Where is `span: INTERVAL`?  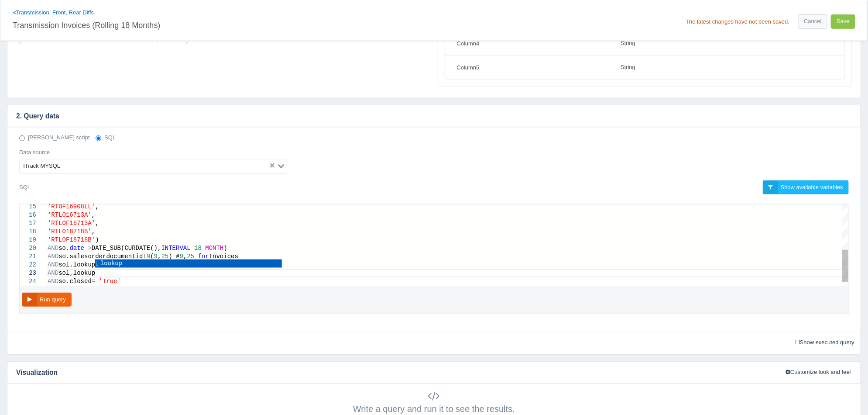
span: INTERVAL is located at coordinates (176, 248).